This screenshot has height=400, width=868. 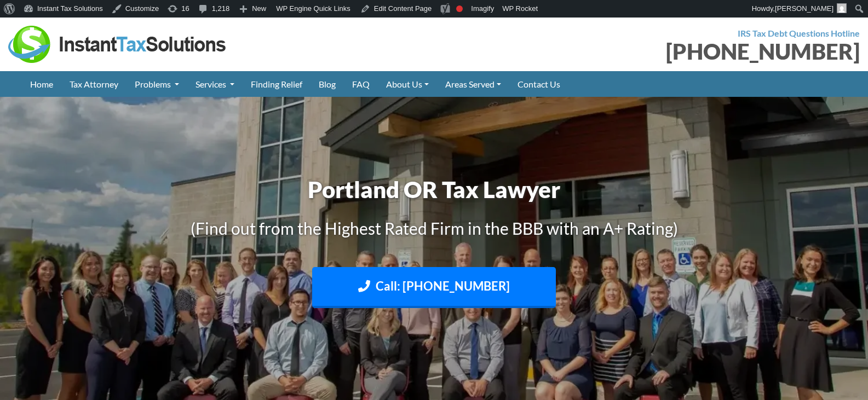 I want to click on a: Finding Relief, so click(x=276, y=83).